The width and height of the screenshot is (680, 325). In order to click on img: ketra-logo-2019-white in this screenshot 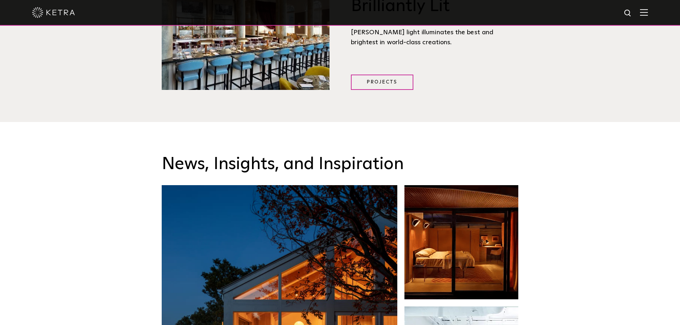, I will do `click(54, 12)`.